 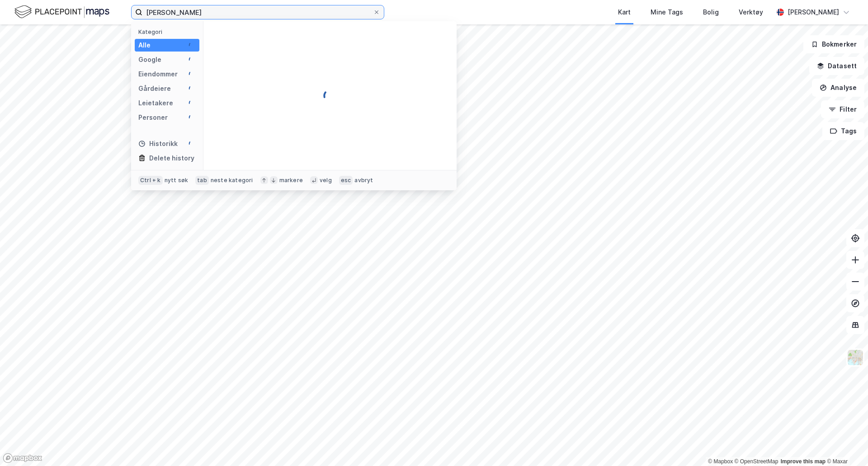 I want to click on img: Z, so click(x=855, y=358).